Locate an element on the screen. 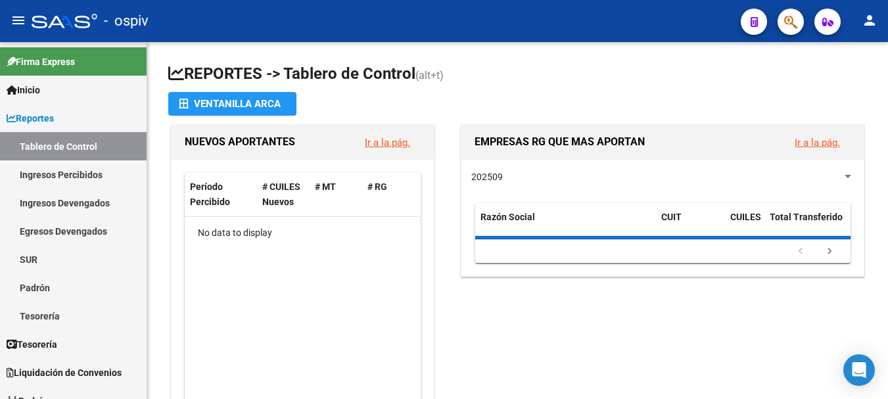 The height and width of the screenshot is (399, 888). span: Firma Express is located at coordinates (41, 62).